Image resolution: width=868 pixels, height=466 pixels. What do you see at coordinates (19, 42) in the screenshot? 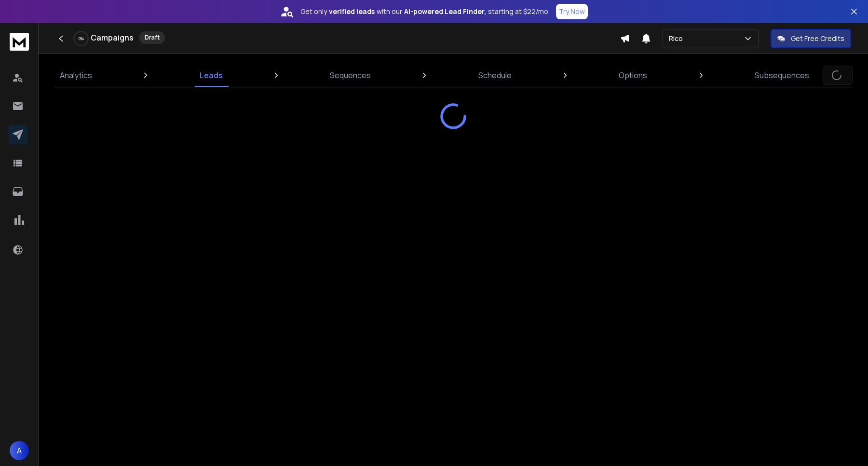
I see `img: logo` at bounding box center [19, 42].